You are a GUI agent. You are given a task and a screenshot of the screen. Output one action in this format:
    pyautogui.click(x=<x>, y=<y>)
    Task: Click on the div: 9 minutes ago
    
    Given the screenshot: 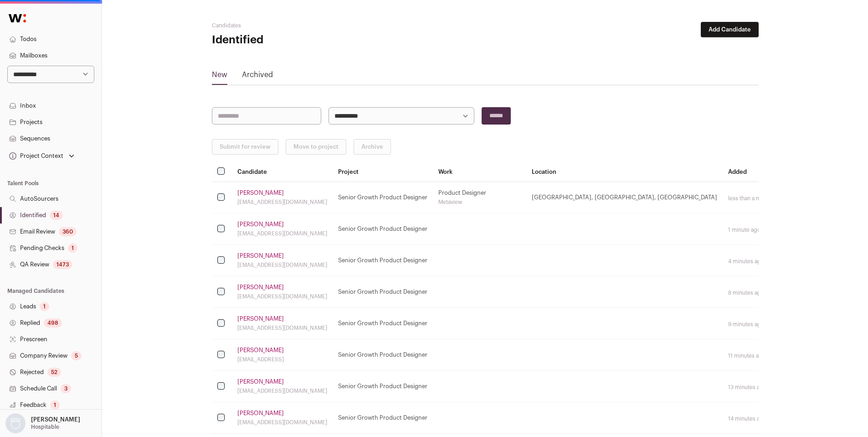 What is the action you would take?
    pyautogui.click(x=757, y=324)
    